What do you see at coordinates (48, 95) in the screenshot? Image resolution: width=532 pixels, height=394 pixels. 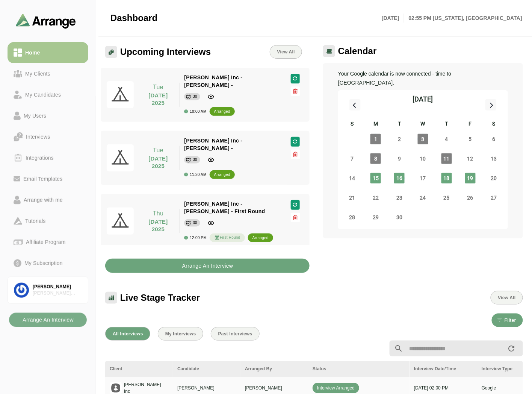 I see `a: My Candidates` at bounding box center [48, 95].